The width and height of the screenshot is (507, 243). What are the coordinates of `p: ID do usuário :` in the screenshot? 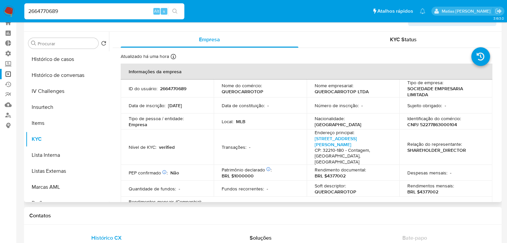 It's located at (143, 89).